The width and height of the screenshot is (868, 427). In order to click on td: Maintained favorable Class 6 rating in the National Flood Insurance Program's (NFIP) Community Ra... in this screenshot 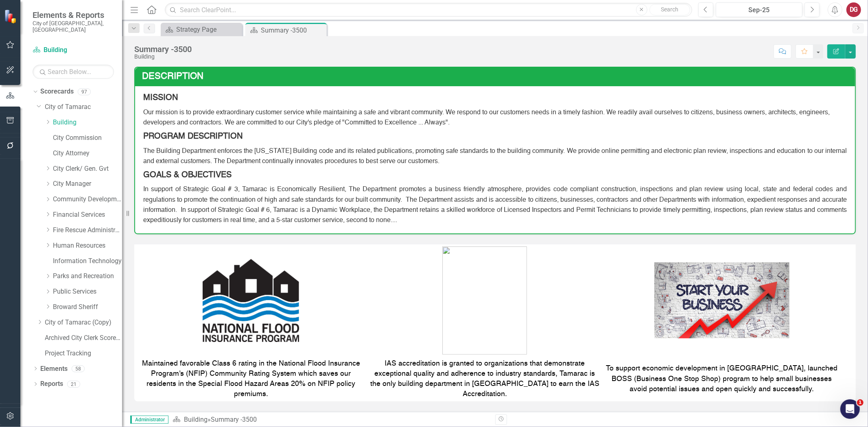, I will do `click(251, 379)`.